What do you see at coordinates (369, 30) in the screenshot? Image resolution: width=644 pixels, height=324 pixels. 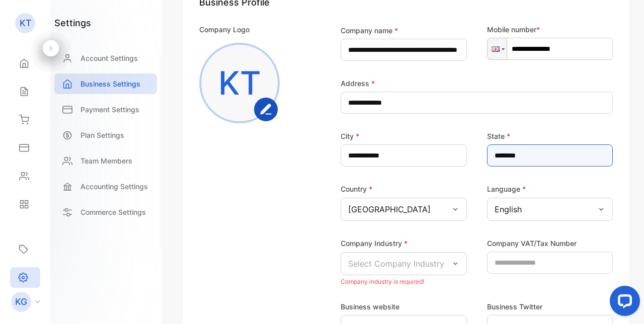 I see `label: Company name` at bounding box center [369, 30].